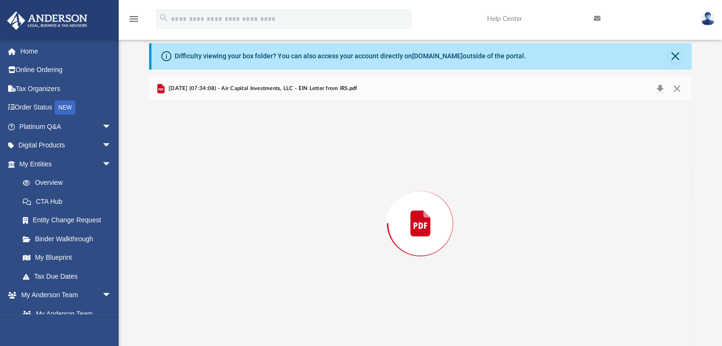  Describe the element at coordinates (64, 296) in the screenshot. I see `a: My Anderson Teamarrow_drop_down` at that location.